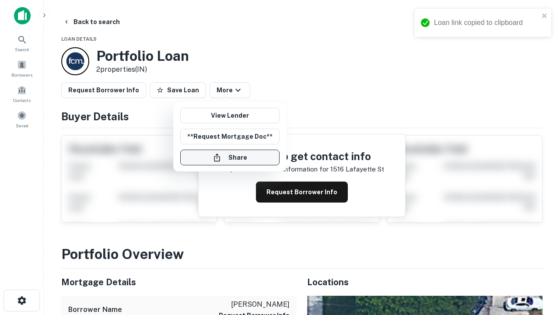  Describe the element at coordinates (230, 157) in the screenshot. I see `button: Share` at that location.